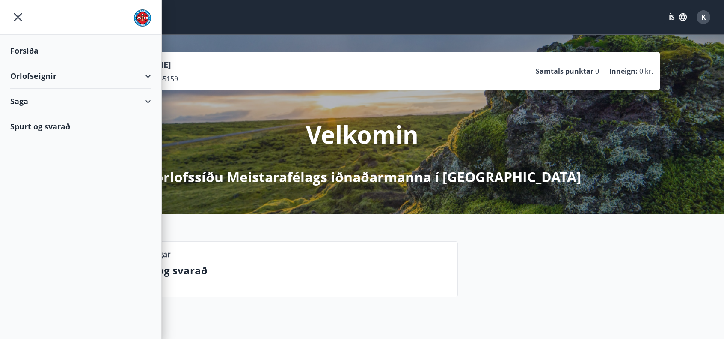  Describe the element at coordinates (289, 270) in the screenshot. I see `p: Spurt og svarað` at that location.